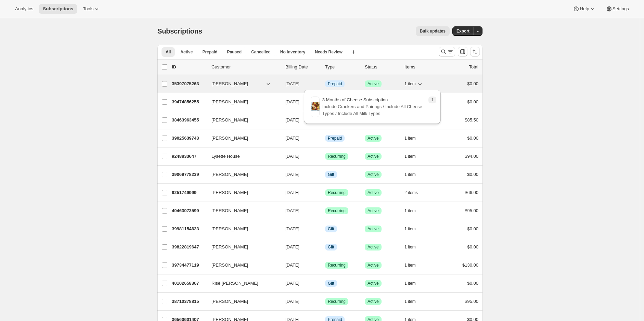  Describe the element at coordinates (189, 211) in the screenshot. I see `p: 40463073599` at that location.